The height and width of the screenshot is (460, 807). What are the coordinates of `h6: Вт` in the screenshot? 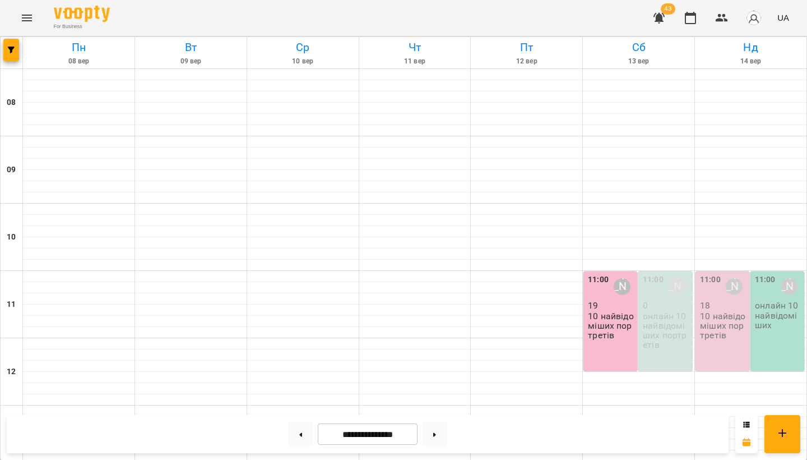 It's located at (191, 47).